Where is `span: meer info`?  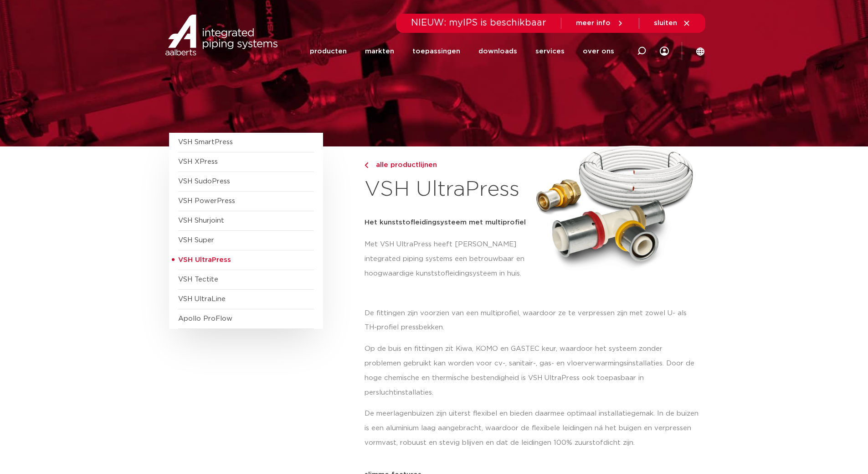 span: meer info is located at coordinates (593, 23).